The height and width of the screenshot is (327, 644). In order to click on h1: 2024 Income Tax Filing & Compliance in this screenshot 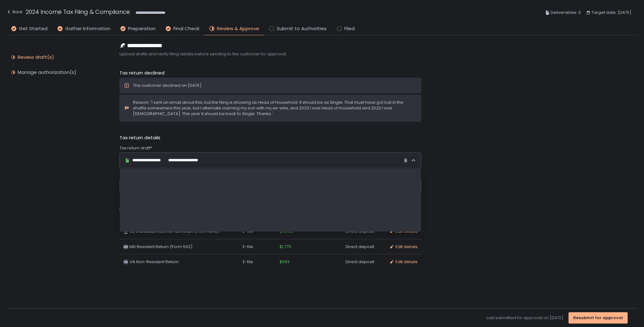, I will do `click(77, 12)`.